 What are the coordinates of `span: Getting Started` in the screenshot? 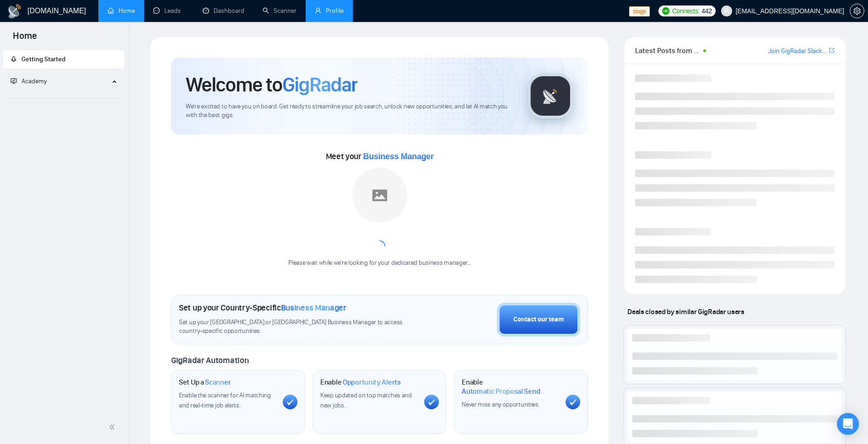 It's located at (43, 59).